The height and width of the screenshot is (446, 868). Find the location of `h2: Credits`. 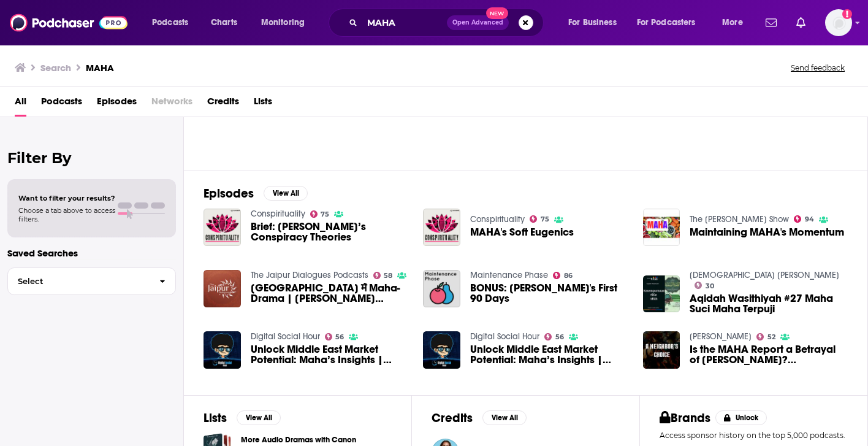

h2: Credits is located at coordinates (452, 418).